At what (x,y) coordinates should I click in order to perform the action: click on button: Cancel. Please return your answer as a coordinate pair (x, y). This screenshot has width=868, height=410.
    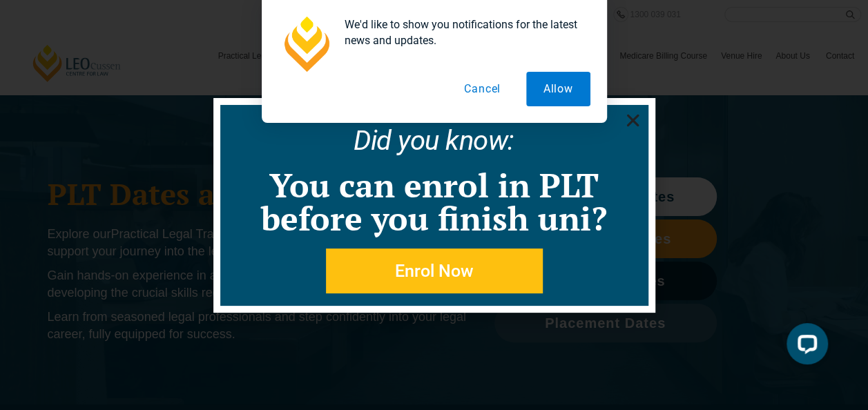
    Looking at the image, I should click on (482, 89).